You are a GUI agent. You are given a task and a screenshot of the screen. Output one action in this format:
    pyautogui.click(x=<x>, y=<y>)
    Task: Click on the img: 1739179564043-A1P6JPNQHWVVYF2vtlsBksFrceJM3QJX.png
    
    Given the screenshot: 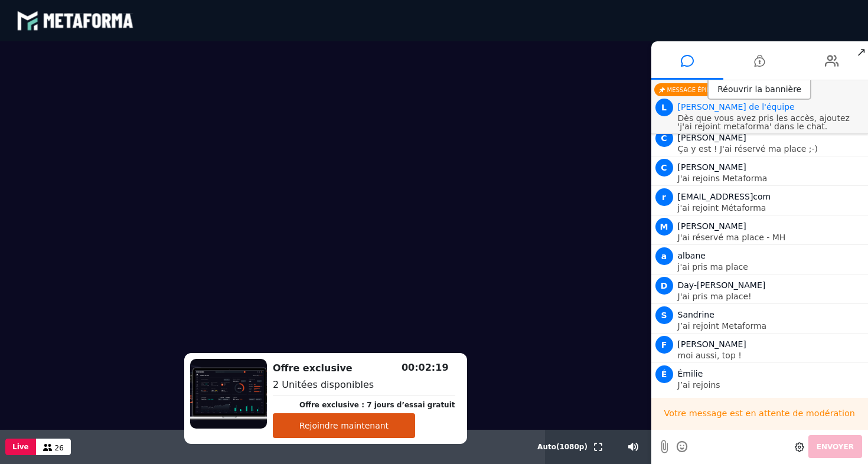 What is the action you would take?
    pyautogui.click(x=228, y=394)
    